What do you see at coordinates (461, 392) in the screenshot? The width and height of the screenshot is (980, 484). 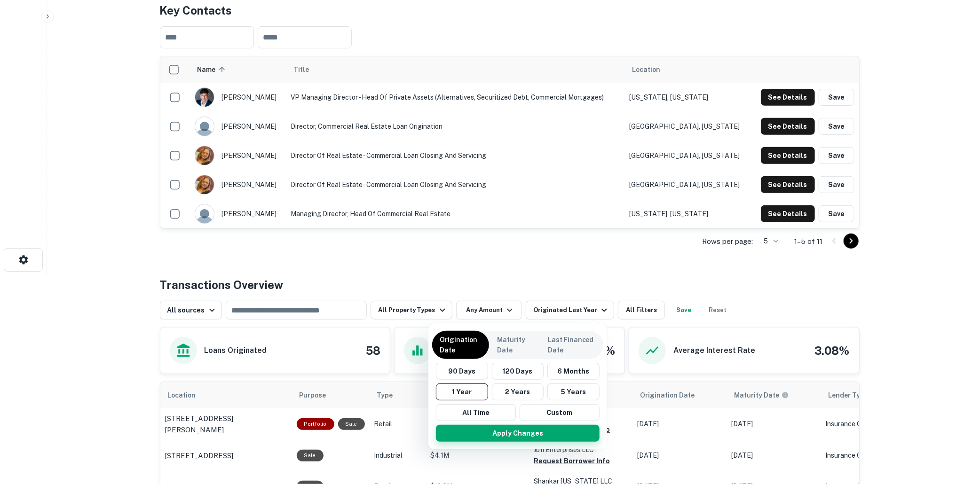 I see `button: 1 Year` at bounding box center [461, 392].